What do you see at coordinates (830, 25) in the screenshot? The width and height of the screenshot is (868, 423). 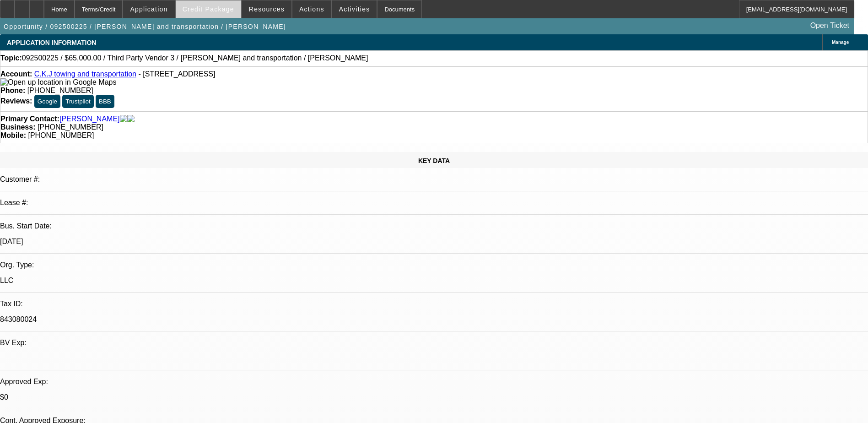 I see `a: Open Ticket` at bounding box center [830, 25].